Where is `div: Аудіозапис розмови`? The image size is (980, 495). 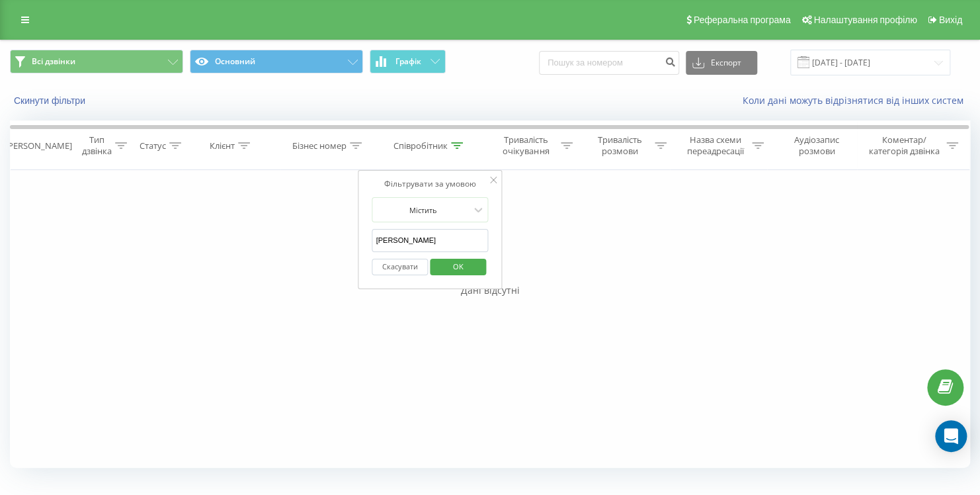
div: Аудіозапис розмови is located at coordinates (816, 146).